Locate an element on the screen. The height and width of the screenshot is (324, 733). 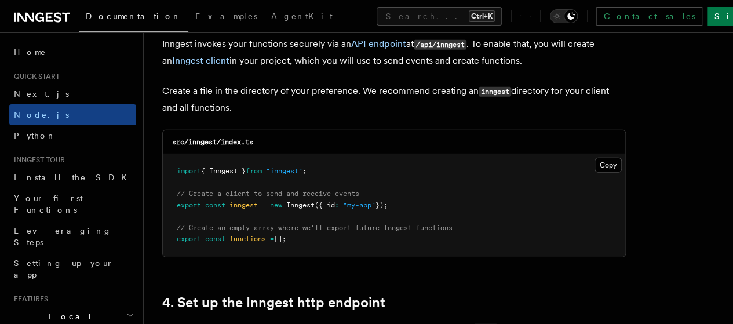
button: Search...Ctrl+K is located at coordinates (439, 16).